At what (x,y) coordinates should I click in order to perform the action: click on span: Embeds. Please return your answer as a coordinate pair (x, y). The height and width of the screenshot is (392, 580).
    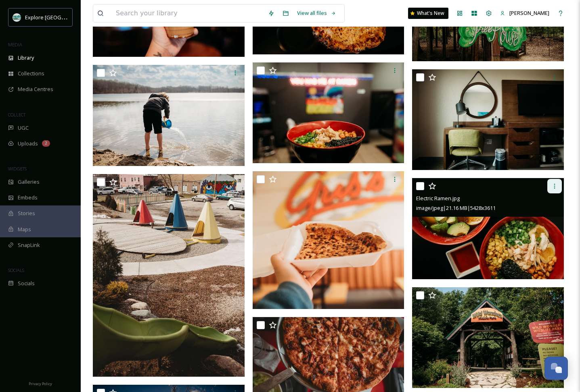
    Looking at the image, I should click on (27, 198).